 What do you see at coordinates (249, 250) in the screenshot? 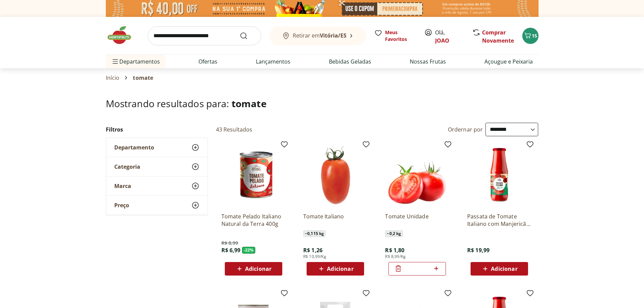
I see `span: - 22 %` at bounding box center [249, 250].